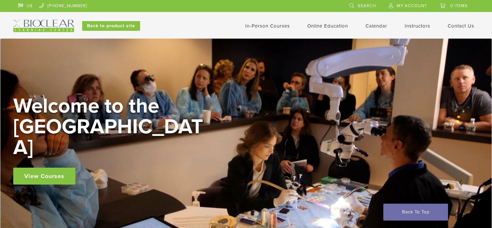  I want to click on span: Search, so click(367, 6).